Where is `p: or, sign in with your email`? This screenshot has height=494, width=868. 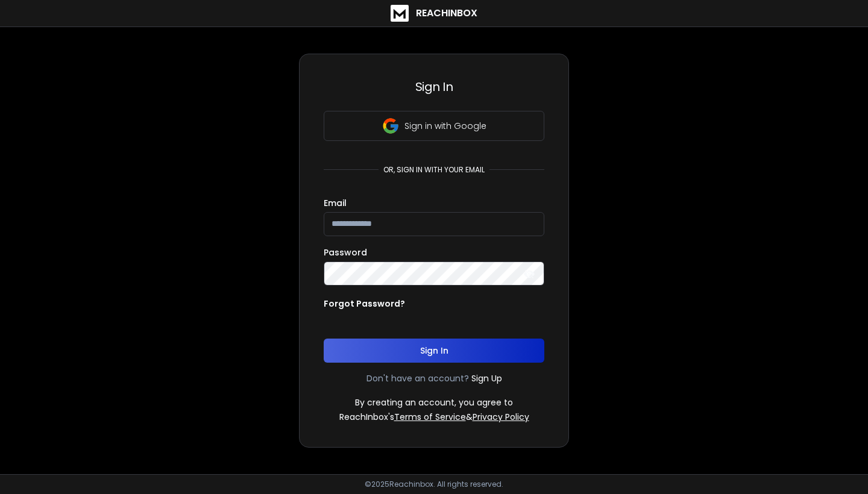
p: or, sign in with your email is located at coordinates (434, 170).